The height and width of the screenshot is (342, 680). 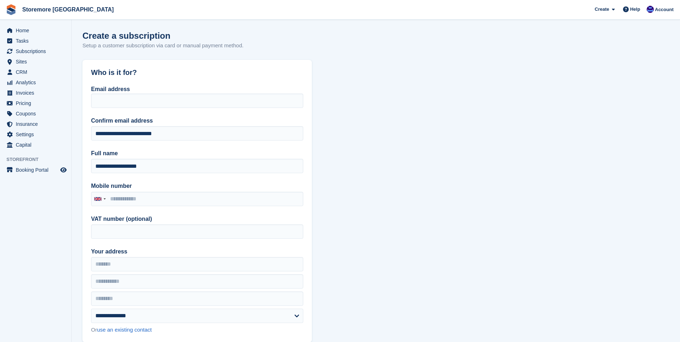 What do you see at coordinates (197, 330) in the screenshot?
I see `div: Or` at bounding box center [197, 330].